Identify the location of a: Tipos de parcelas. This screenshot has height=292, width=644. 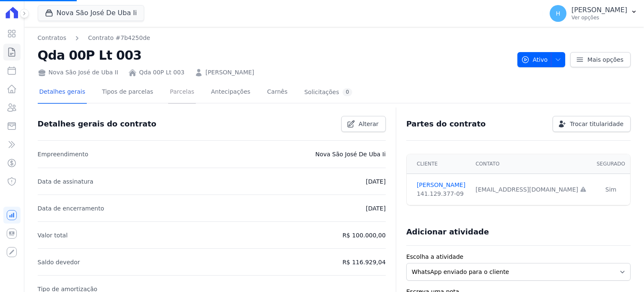
(128, 92).